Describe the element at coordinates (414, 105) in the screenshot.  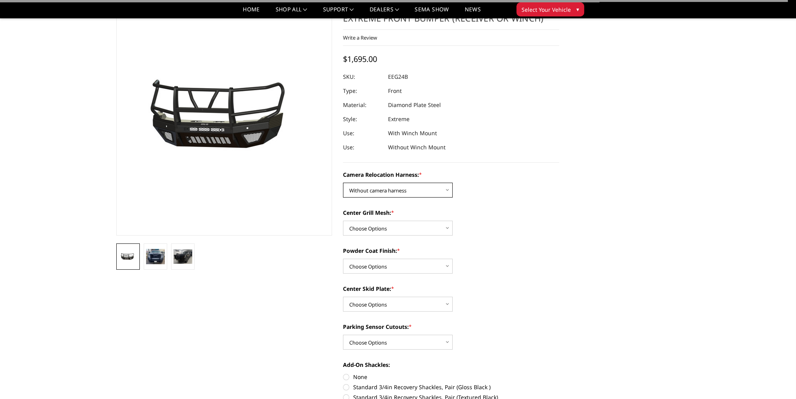
I see `dd: Diamond Plate Steel` at that location.